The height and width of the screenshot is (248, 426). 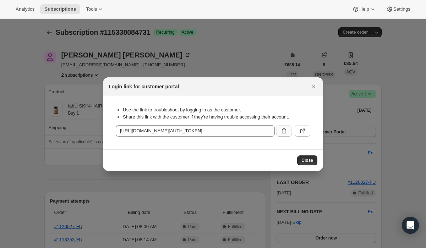 I want to click on div: Open Intercom Messenger, so click(x=410, y=225).